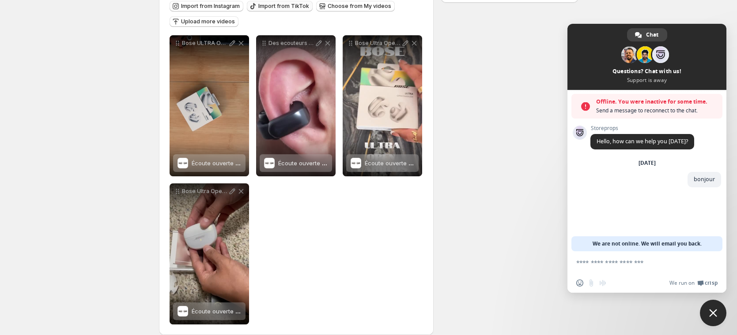 Image resolution: width=737 pixels, height=335 pixels. What do you see at coordinates (208, 22) in the screenshot?
I see `span: Upload more videos` at bounding box center [208, 22].